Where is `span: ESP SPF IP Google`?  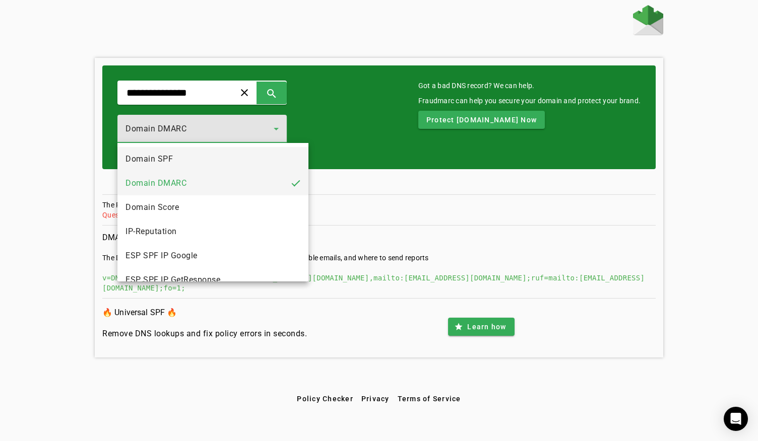
span: ESP SPF IP Google is located at coordinates (161, 256).